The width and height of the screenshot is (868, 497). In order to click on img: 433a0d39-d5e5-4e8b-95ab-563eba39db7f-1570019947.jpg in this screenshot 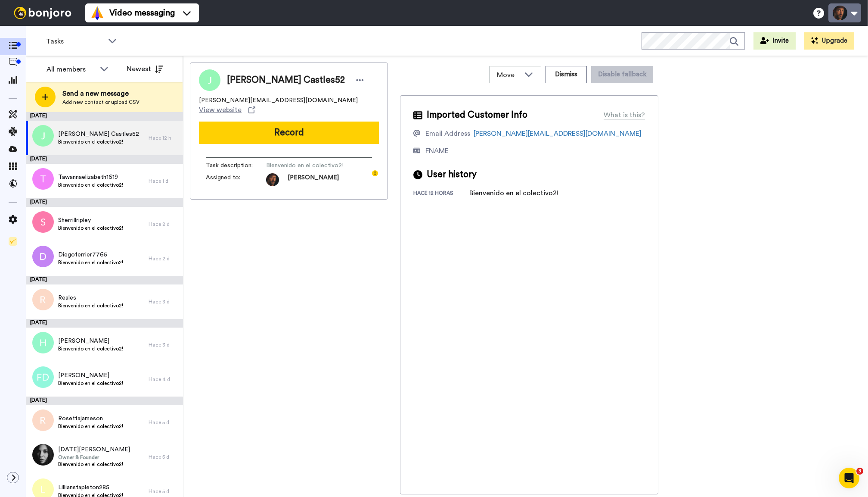, I will do `click(272, 179)`.